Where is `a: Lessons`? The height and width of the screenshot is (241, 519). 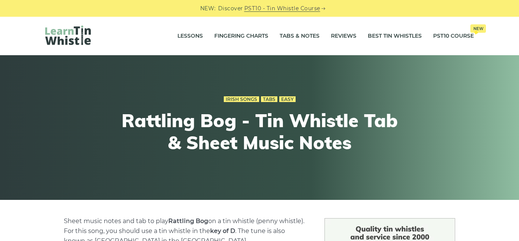
a: Lessons is located at coordinates (190, 36).